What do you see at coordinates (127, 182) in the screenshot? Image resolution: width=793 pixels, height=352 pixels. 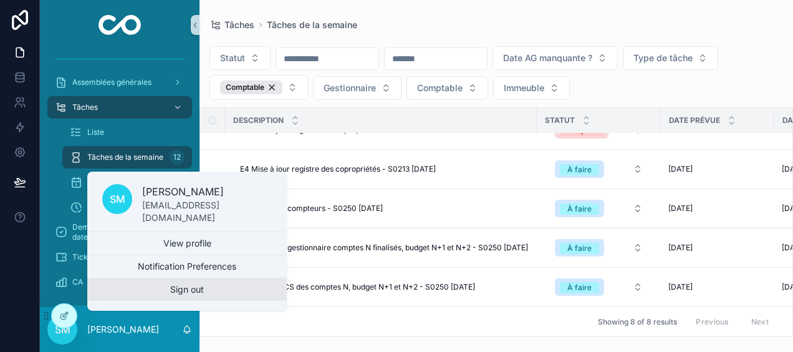 I see `a: Calendrier` at bounding box center [127, 182].